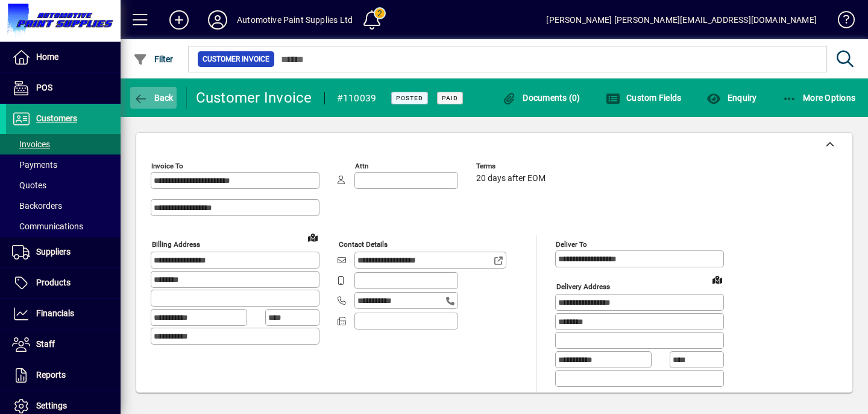 This screenshot has width=868, height=414. What do you see at coordinates (63, 206) in the screenshot?
I see `a: Backorders` at bounding box center [63, 206].